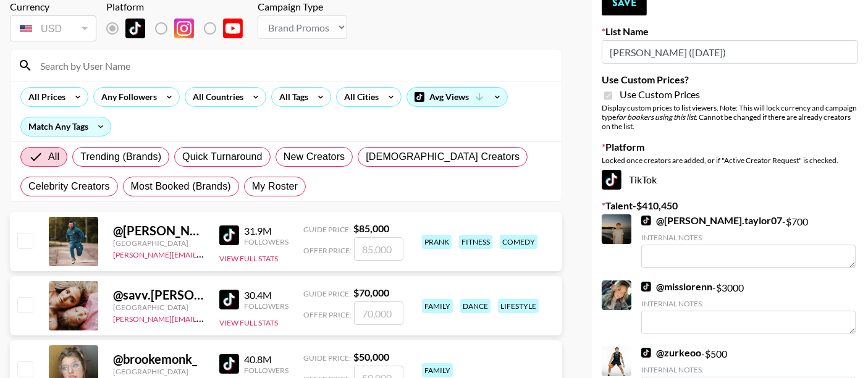 Image resolution: width=868 pixels, height=378 pixels. I want to click on input: 70,000, so click(379, 313).